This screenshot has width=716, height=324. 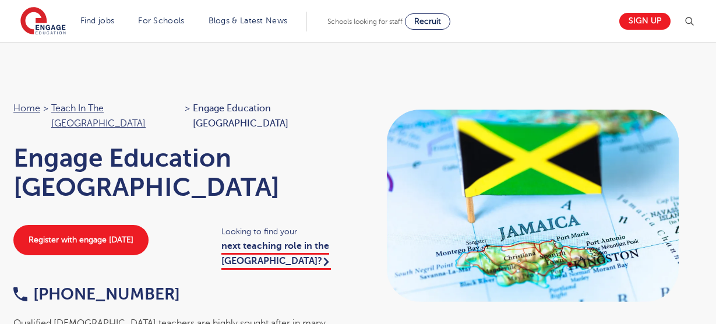 What do you see at coordinates (43, 22) in the screenshot?
I see `img: Engage Education` at bounding box center [43, 22].